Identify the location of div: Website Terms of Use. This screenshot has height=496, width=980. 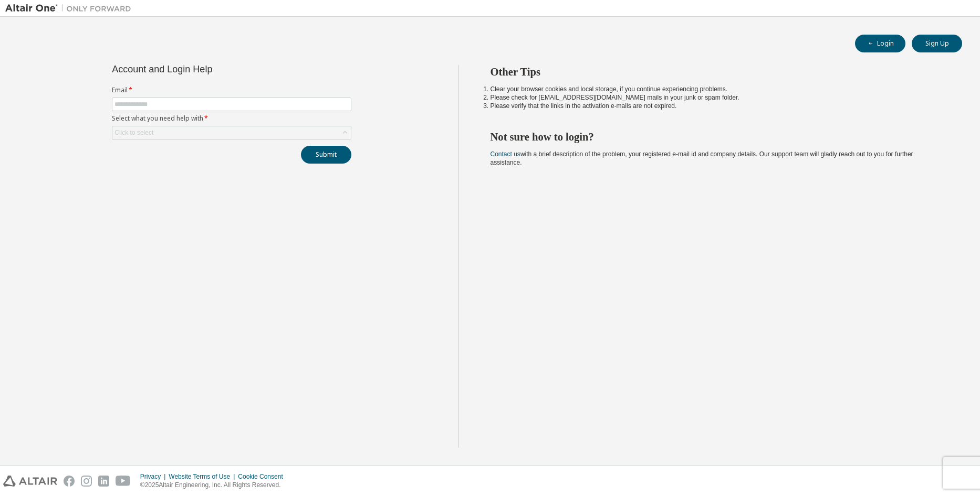
(203, 478).